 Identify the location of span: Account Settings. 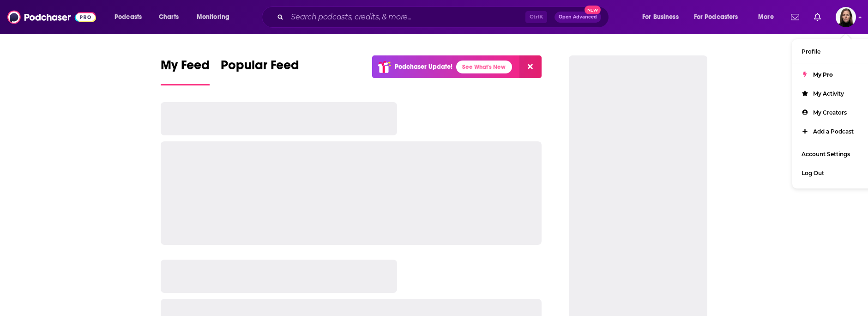
(826, 154).